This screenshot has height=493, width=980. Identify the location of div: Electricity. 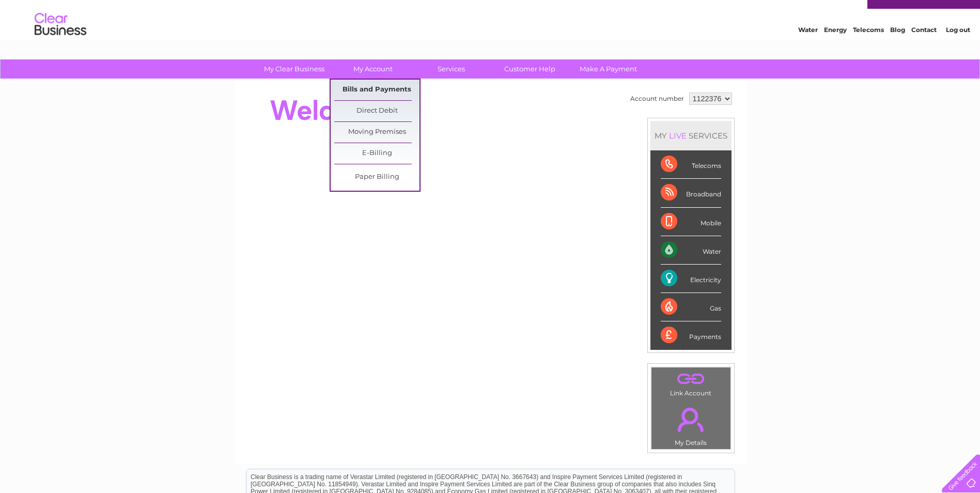
(691, 279).